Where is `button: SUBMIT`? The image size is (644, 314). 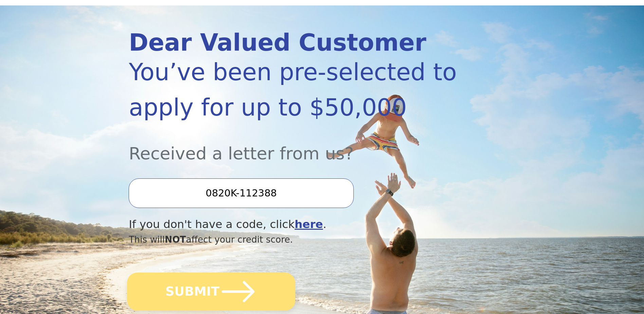 button: SUBMIT is located at coordinates (211, 291).